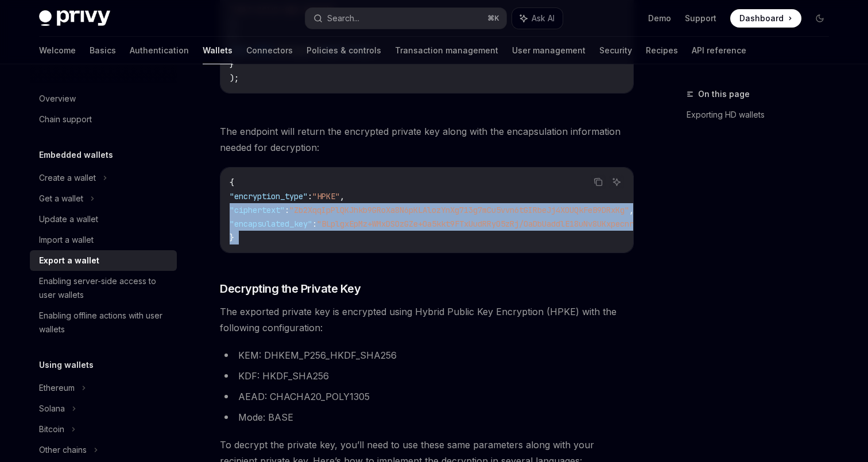  I want to click on div: Ethereum, so click(57, 388).